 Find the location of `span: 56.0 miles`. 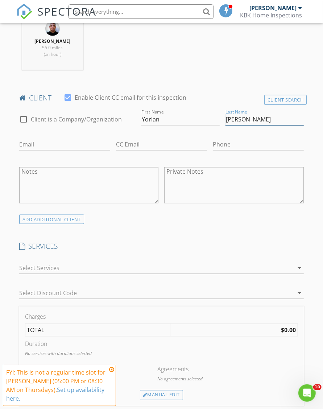

span: 56.0 miles is located at coordinates (52, 47).